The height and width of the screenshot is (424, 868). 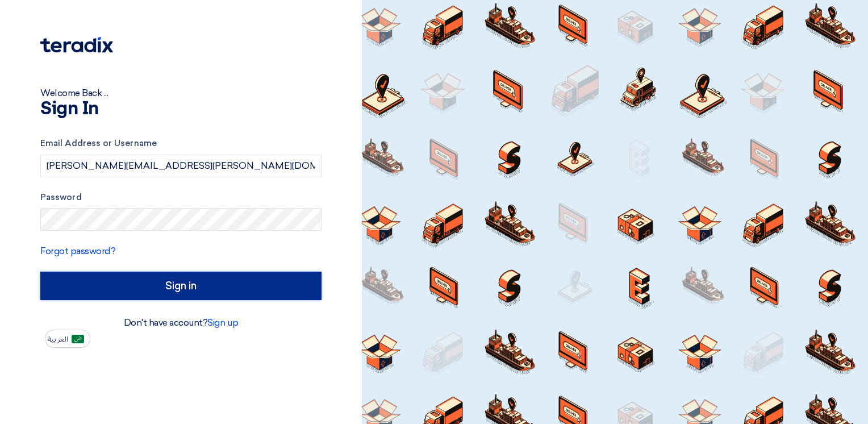 What do you see at coordinates (76, 45) in the screenshot?
I see `img: Teradix logo` at bounding box center [76, 45].